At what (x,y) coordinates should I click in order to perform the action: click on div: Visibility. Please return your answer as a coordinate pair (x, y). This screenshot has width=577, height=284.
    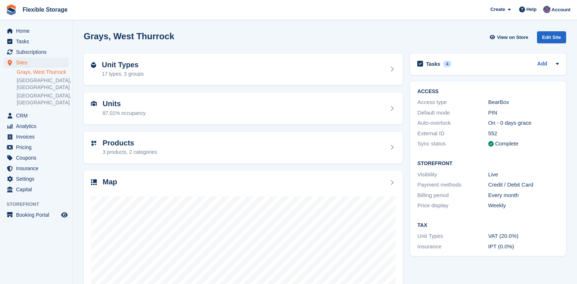
    Looking at the image, I should click on (453, 175).